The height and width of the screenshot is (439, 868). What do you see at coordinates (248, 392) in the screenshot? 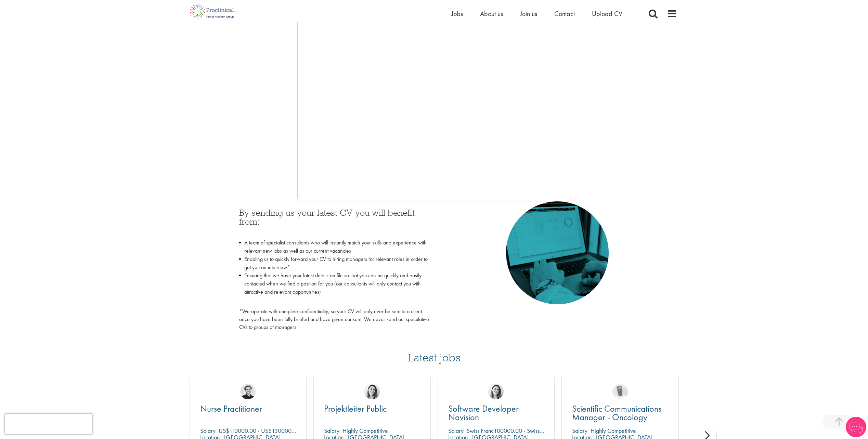
I see `a: Nico Kohlwes` at bounding box center [248, 392].